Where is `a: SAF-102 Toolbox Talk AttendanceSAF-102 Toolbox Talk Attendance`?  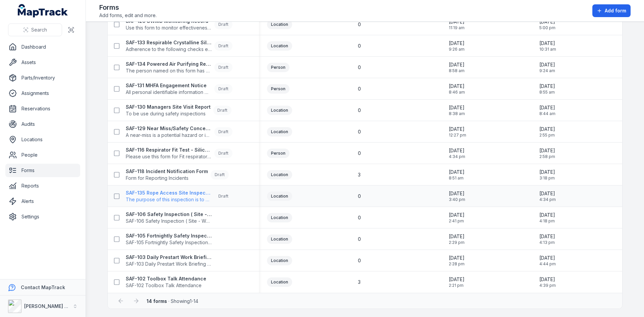 a: SAF-102 Toolbox Talk AttendanceSAF-102 Toolbox Talk Attendance is located at coordinates (166, 282).